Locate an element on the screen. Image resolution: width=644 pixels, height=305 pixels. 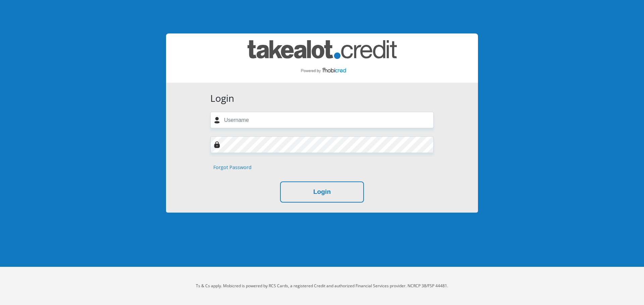
p: Ts & Cs apply. Mobicred is powered by RCS Cards, a registered Credit and authorized Financial Ser... is located at coordinates (322, 286).